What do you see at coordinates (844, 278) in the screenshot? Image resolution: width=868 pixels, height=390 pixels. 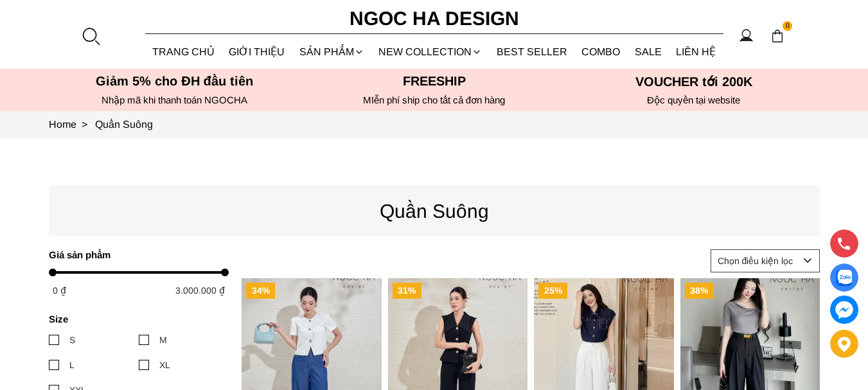 I see `img: Display image` at bounding box center [844, 278].